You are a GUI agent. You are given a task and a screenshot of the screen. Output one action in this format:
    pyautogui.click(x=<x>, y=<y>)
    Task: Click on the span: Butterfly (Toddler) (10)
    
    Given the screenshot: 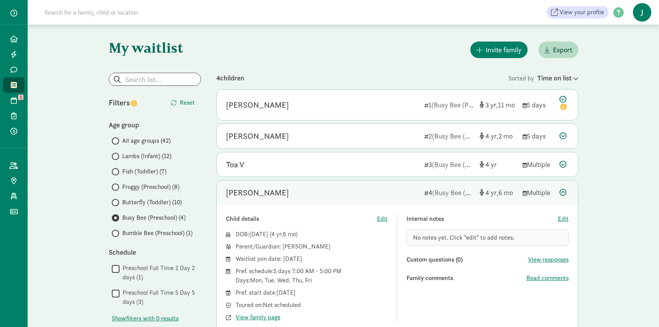 What is the action you would take?
    pyautogui.click(x=152, y=202)
    